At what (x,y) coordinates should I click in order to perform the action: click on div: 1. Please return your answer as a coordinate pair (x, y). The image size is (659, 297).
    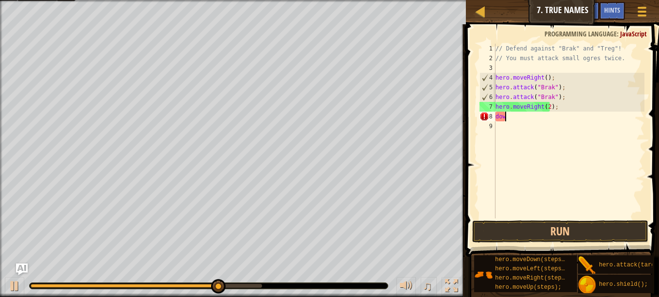
    Looking at the image, I should click on (487, 49).